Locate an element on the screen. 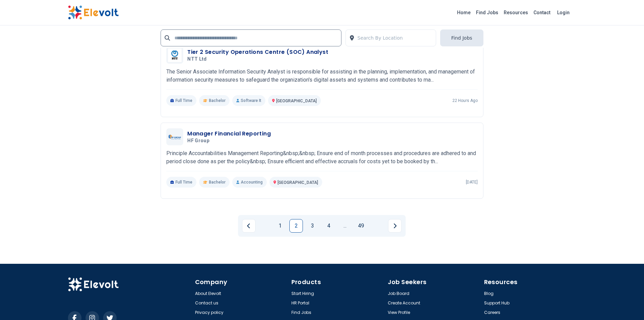 The height and width of the screenshot is (320, 644). a: NTT LtdTier 2 Security Operations Centre (SOC) AnalystNTT LtdThe Senior Associate Information Sec... is located at coordinates (322, 76).